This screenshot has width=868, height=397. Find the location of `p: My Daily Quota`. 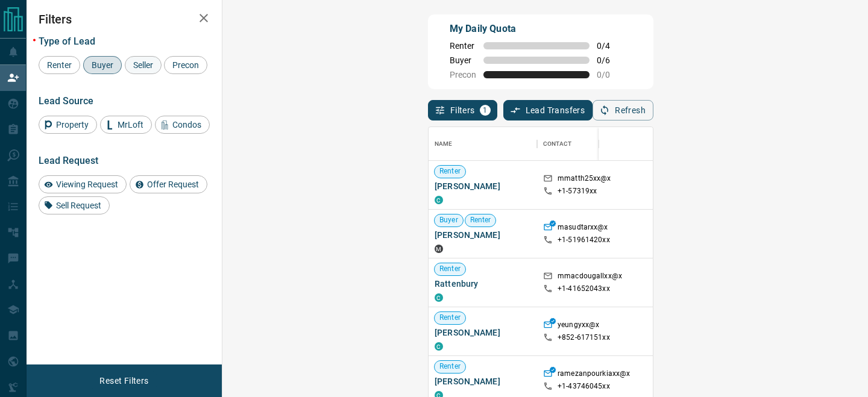

p: My Daily Quota is located at coordinates (537, 29).